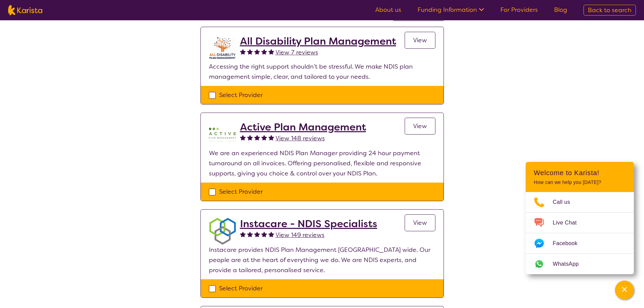  I want to click on h2: Welcome to Karista!, so click(580, 173).